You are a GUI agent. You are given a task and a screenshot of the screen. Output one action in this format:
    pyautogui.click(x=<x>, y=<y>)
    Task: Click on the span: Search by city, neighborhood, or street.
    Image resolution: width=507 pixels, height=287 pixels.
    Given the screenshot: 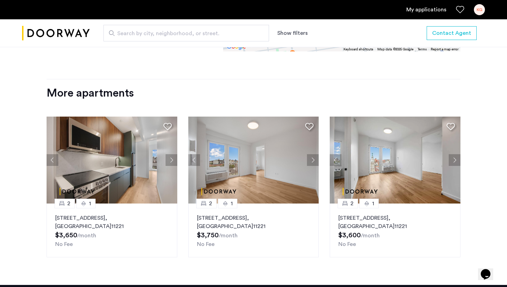 What is the action you would take?
    pyautogui.click(x=183, y=33)
    